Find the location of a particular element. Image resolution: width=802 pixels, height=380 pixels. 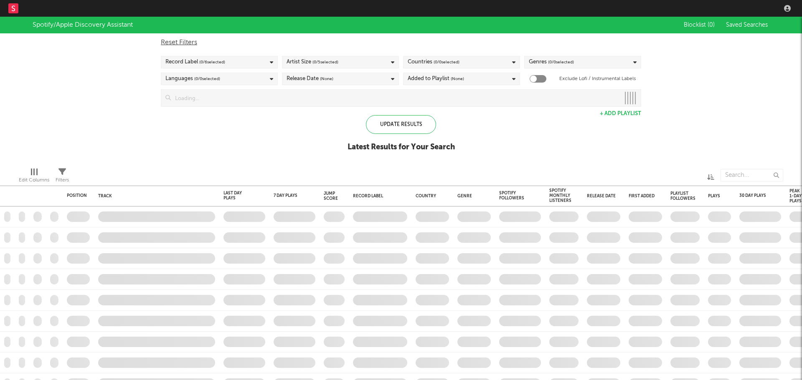

div: Artist Size is located at coordinates (312, 62).